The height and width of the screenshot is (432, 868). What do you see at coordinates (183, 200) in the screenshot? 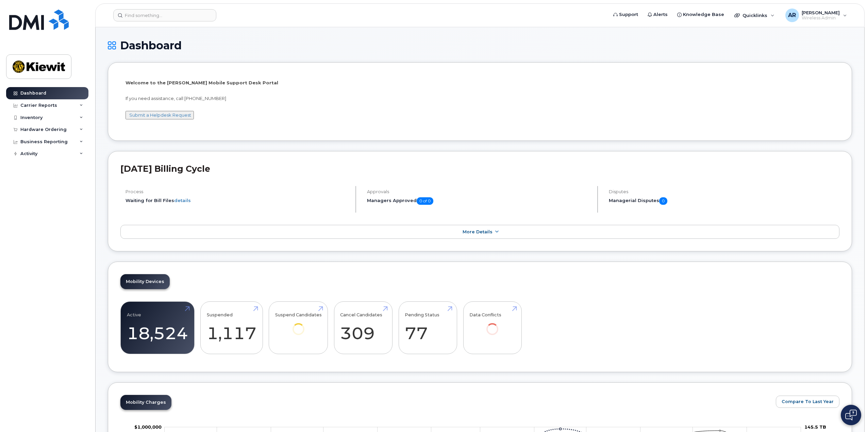
I see `a: details` at bounding box center [183, 200].